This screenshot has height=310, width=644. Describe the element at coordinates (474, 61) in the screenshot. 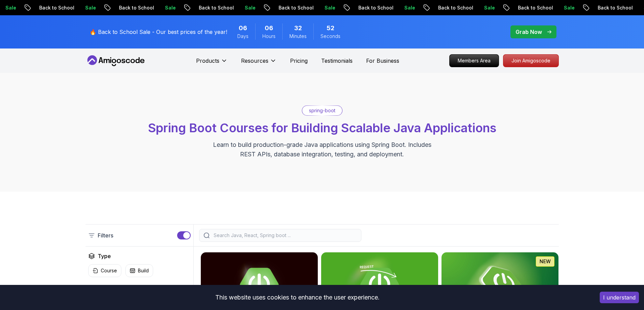

I see `p: Members Area` at that location.